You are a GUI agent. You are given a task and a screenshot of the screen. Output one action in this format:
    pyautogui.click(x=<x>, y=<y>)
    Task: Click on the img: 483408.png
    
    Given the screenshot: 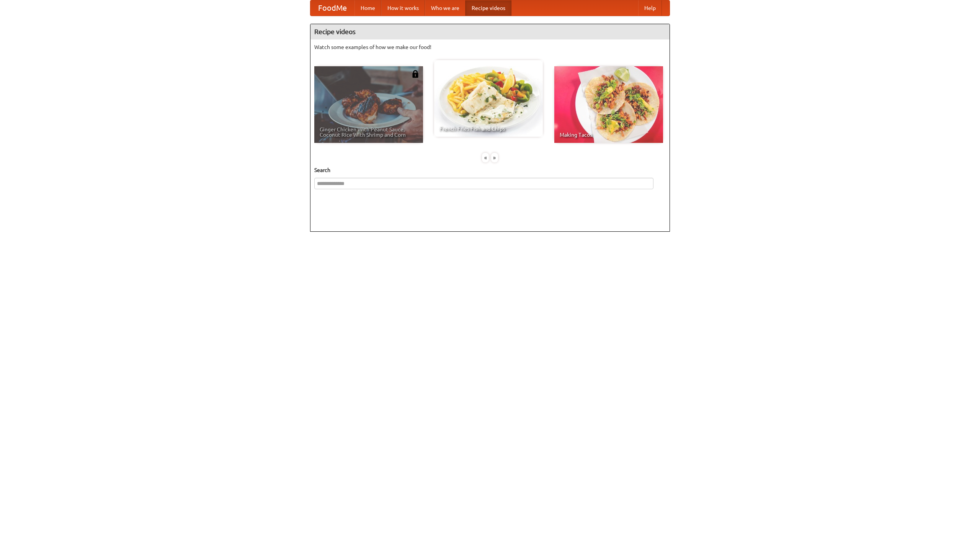 What is the action you would take?
    pyautogui.click(x=415, y=74)
    